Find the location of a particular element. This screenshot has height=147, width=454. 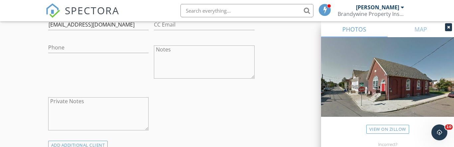

div: Brandywine Property Inspections is located at coordinates (371, 14).